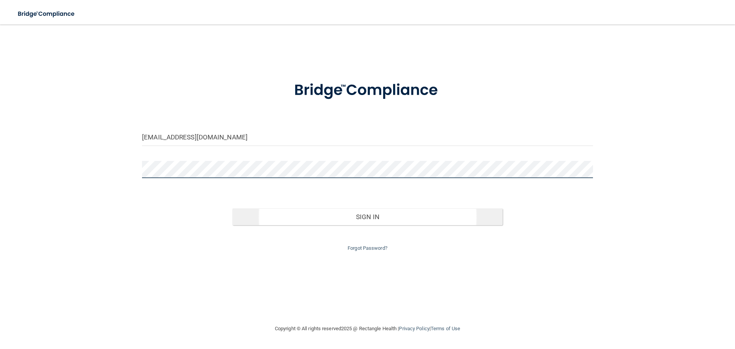  What do you see at coordinates (367, 248) in the screenshot?
I see `a: Forgot Password?` at bounding box center [367, 248].